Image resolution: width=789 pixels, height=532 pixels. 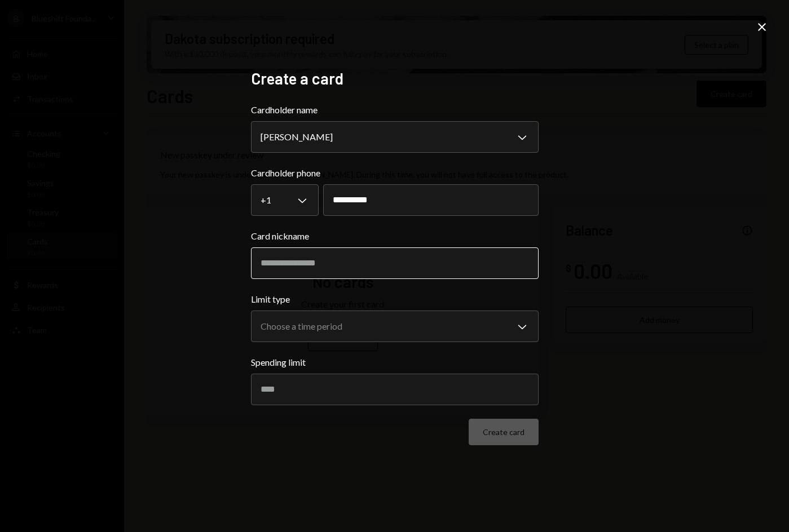 I want to click on label: Cardholder phone, so click(x=395, y=173).